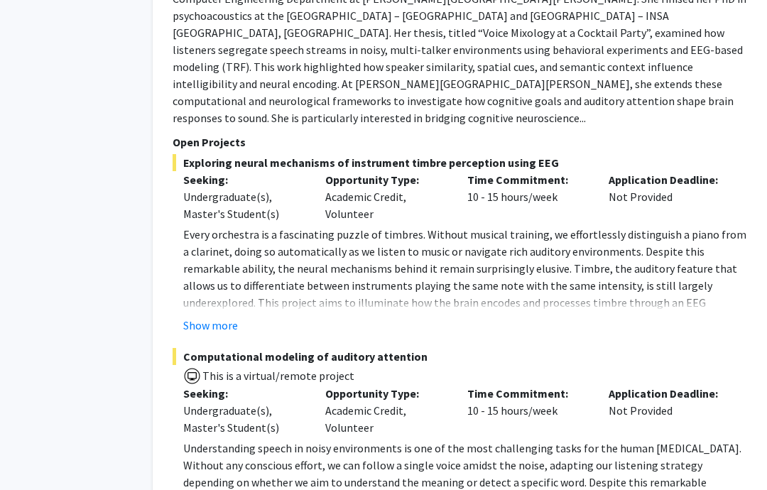 The width and height of the screenshot is (767, 490). I want to click on span: This is a virtual/remote project, so click(278, 376).